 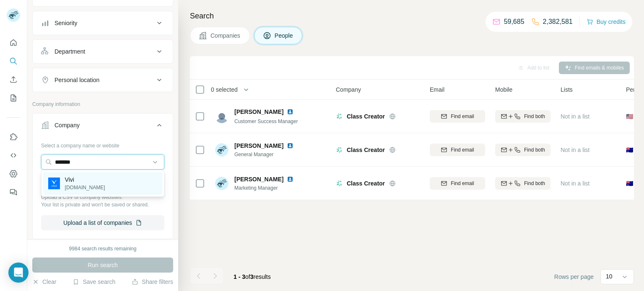 What do you see at coordinates (13, 174) in the screenshot?
I see `button: Dashboard` at bounding box center [13, 174].